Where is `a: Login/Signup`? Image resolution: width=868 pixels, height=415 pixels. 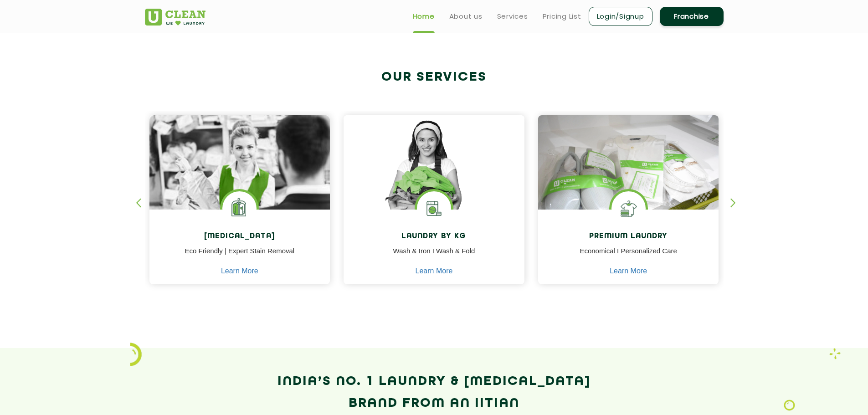 a: Login/Signup is located at coordinates (621, 16).